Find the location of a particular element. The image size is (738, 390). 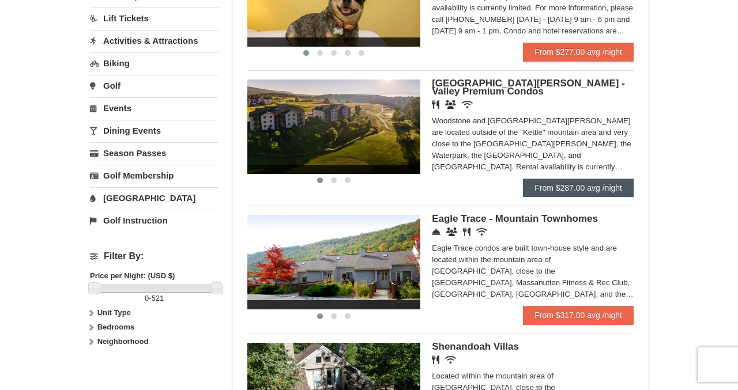

span: 521 is located at coordinates (158, 298).